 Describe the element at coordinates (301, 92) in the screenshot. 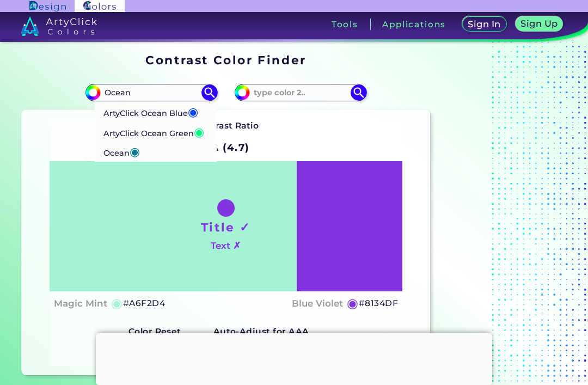

I see `input: type color 2..` at that location.